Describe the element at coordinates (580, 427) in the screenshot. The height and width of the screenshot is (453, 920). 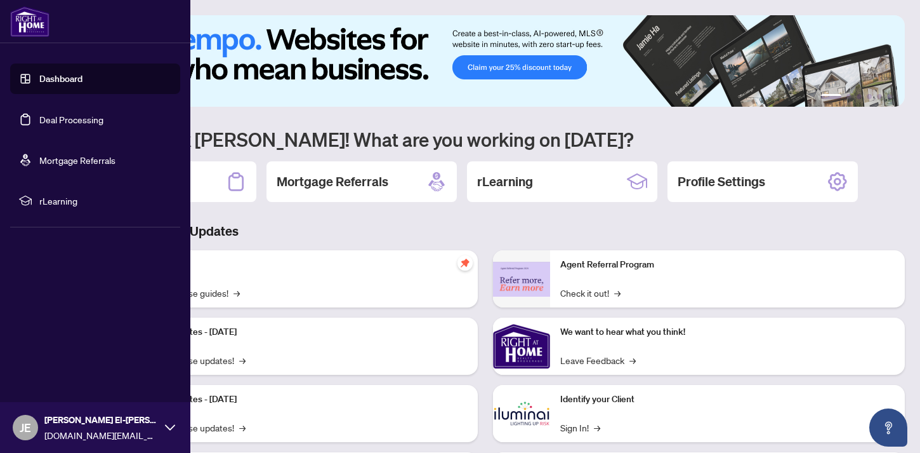
I see `a: Sign In!→` at that location.